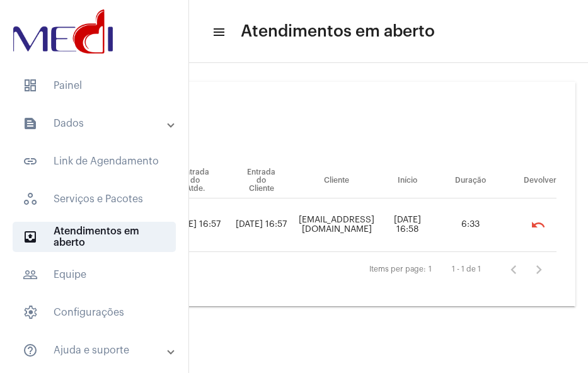 This screenshot has height=373, width=588. Describe the element at coordinates (531, 181) in the screenshot. I see `th: Devolver` at that location.